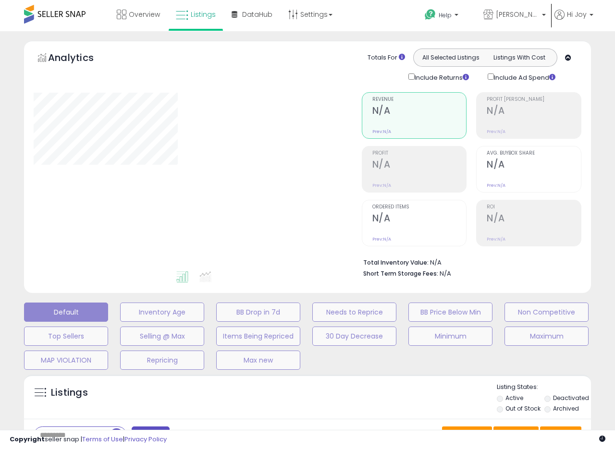 The width and height of the screenshot is (615, 449). Describe the element at coordinates (162, 360) in the screenshot. I see `button: Repricing` at that location.